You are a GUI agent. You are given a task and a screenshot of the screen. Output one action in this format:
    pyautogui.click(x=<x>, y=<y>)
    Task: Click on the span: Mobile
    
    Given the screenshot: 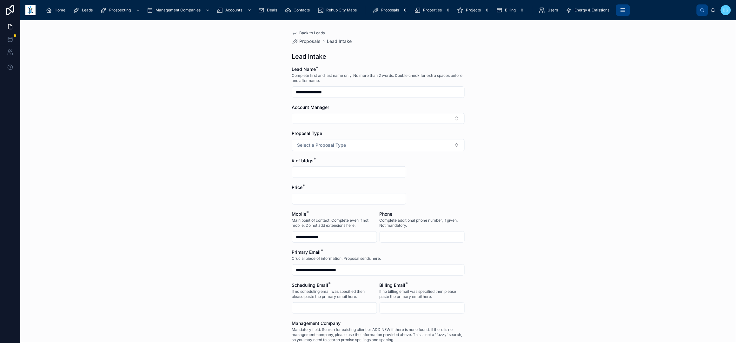 What is the action you would take?
    pyautogui.click(x=299, y=213)
    